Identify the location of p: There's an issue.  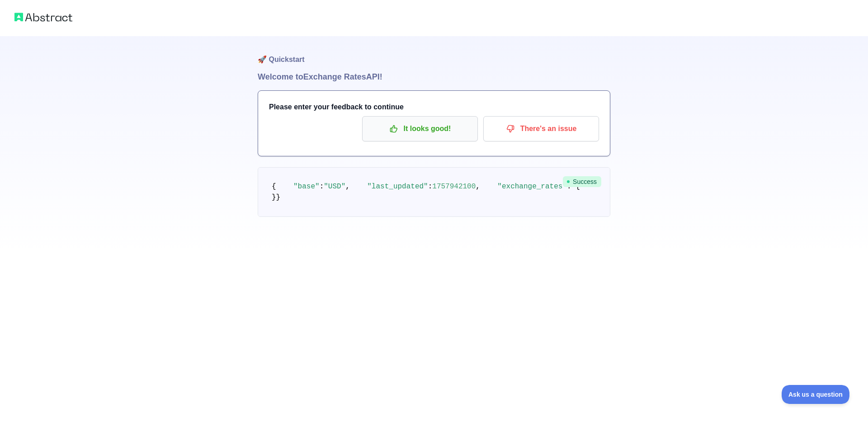
(541, 129).